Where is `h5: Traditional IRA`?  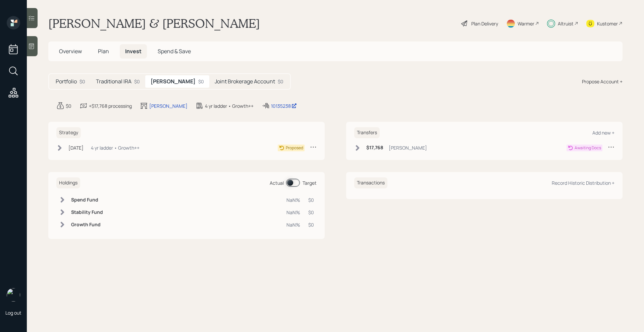 h5: Traditional IRA is located at coordinates (114, 82).